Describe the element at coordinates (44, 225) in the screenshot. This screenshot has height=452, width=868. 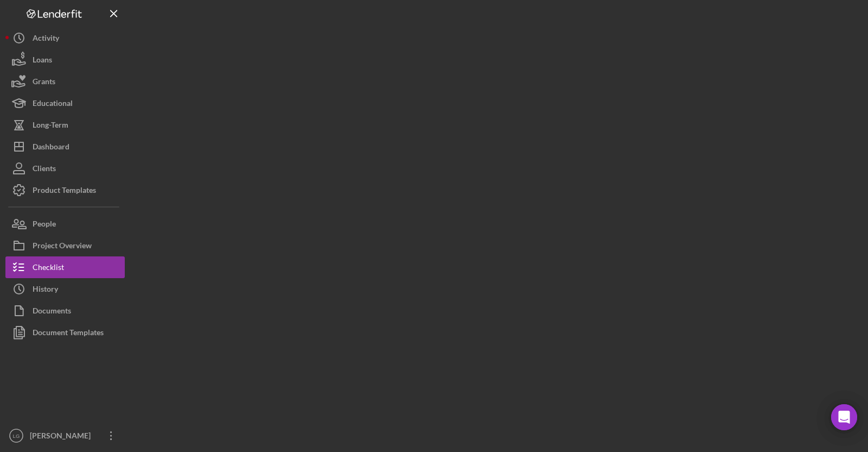
I see `div: People` at that location.